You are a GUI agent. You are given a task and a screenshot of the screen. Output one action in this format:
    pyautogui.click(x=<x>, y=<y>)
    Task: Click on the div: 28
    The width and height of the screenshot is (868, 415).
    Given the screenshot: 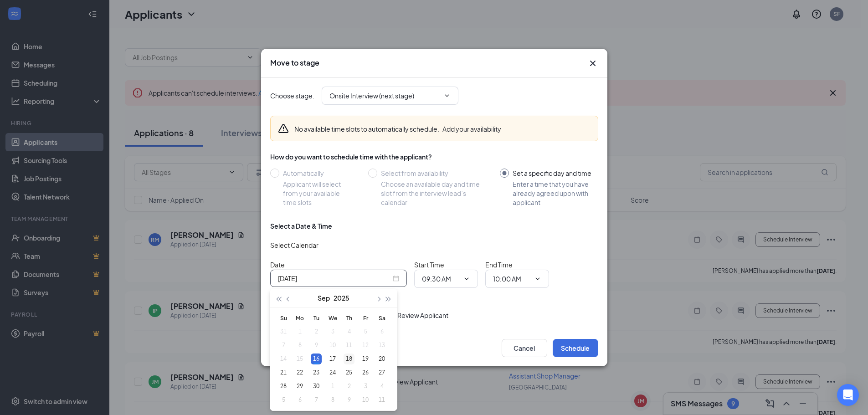 What is the action you would take?
    pyautogui.click(x=283, y=386)
    